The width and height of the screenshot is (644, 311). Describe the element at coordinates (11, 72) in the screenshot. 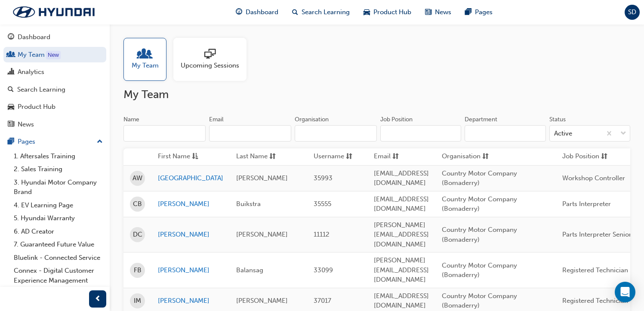

I see `span: chart-icon` at that location.